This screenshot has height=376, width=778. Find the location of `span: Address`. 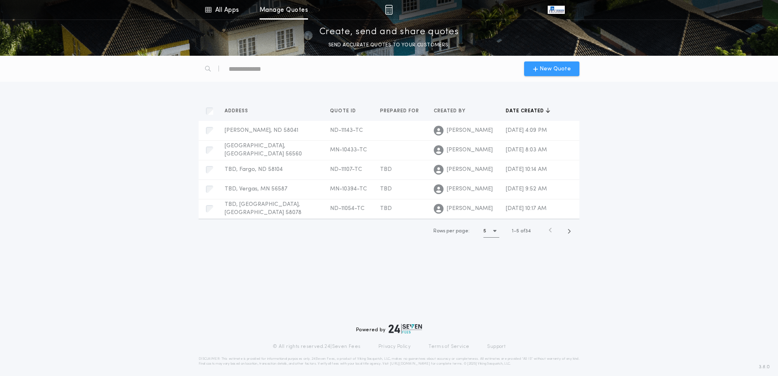

span: Address is located at coordinates (237, 111).